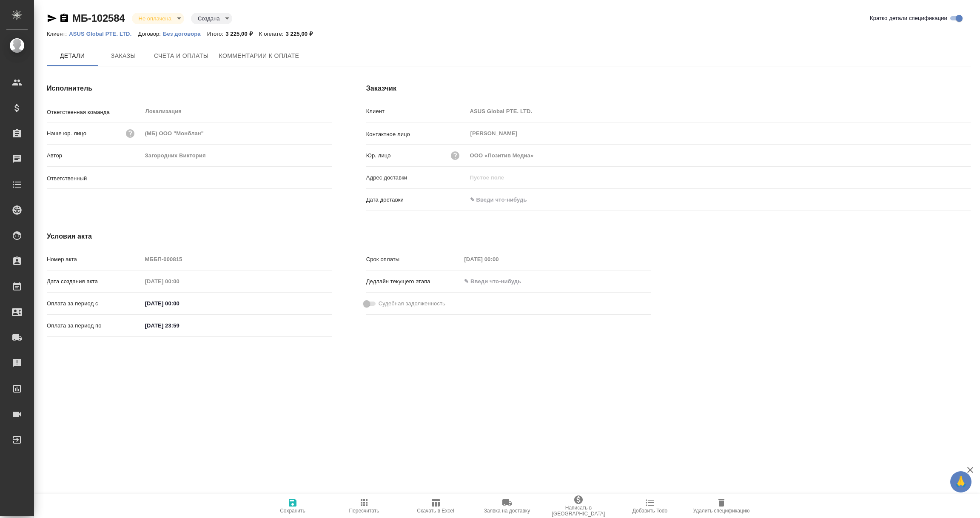 The width and height of the screenshot is (980, 518). What do you see at coordinates (94, 156) in the screenshot?
I see `p: Автор` at bounding box center [94, 156].